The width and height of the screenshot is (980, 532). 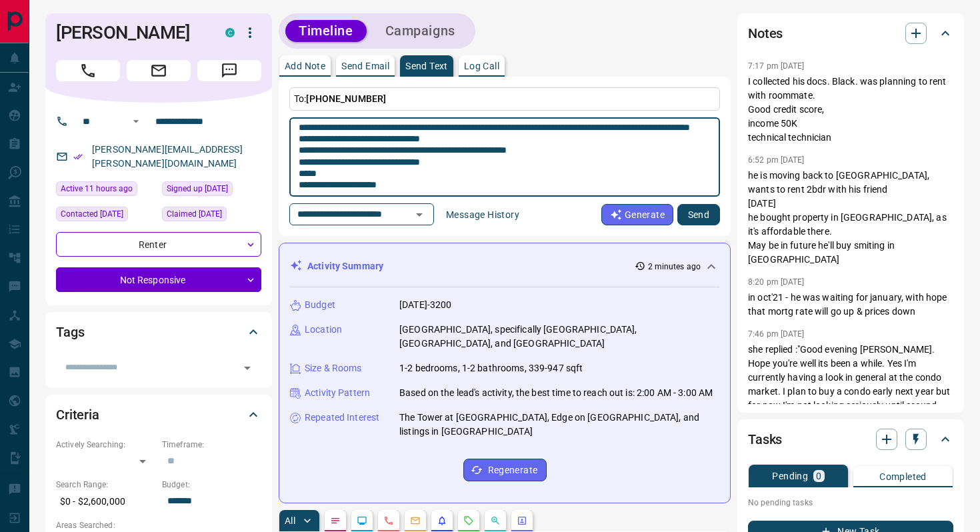 I want to click on p: I collected his docs. Black. was planning to rent with roommate. Good credit score, income 50K te..., so click(x=850, y=109).